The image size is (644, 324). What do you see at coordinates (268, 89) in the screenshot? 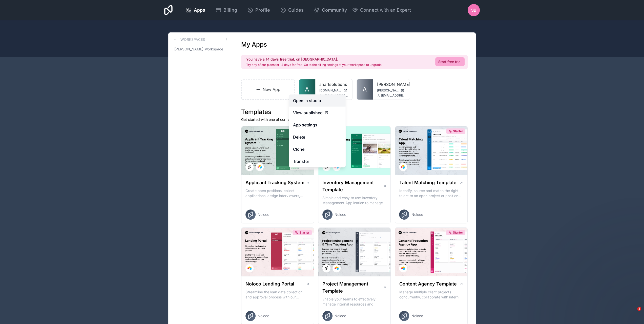
I see `a: New App` at bounding box center [268, 89].